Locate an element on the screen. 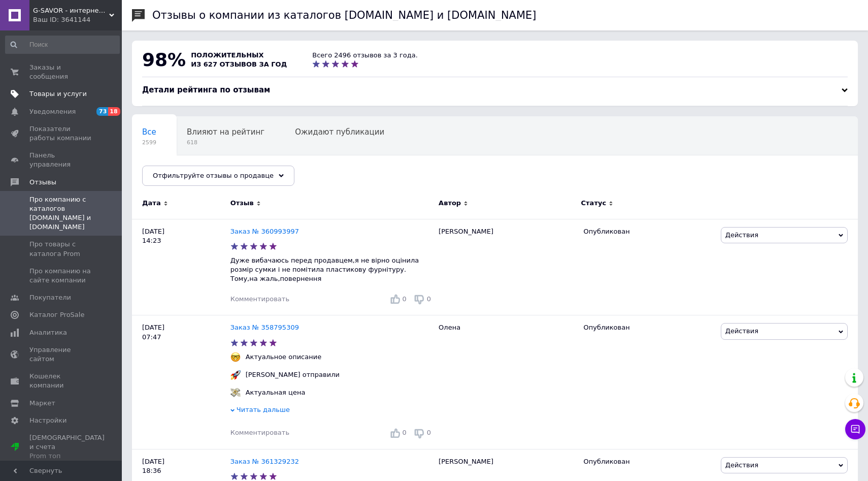 Image resolution: width=868 pixels, height=481 pixels. span: Маркет is located at coordinates (42, 403).